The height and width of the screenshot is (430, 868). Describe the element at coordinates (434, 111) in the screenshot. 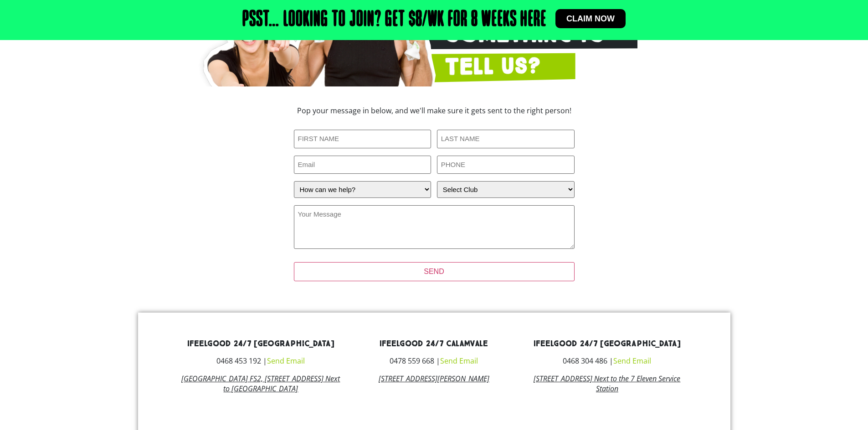

I see `h3: Pop your message in below, and we'll make sure it gets sent to the right person!` at that location.